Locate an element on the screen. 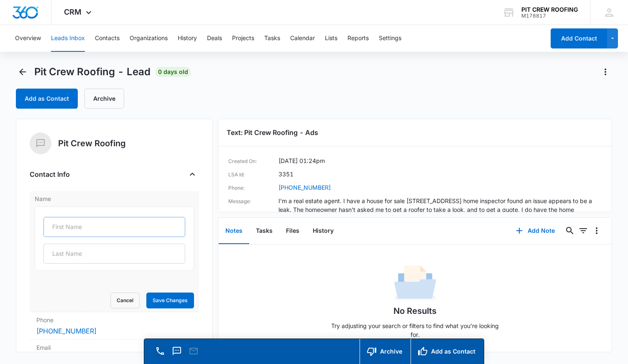 Image resolution: width=628 pixels, height=364 pixels. label: Phone is located at coordinates (115, 320).